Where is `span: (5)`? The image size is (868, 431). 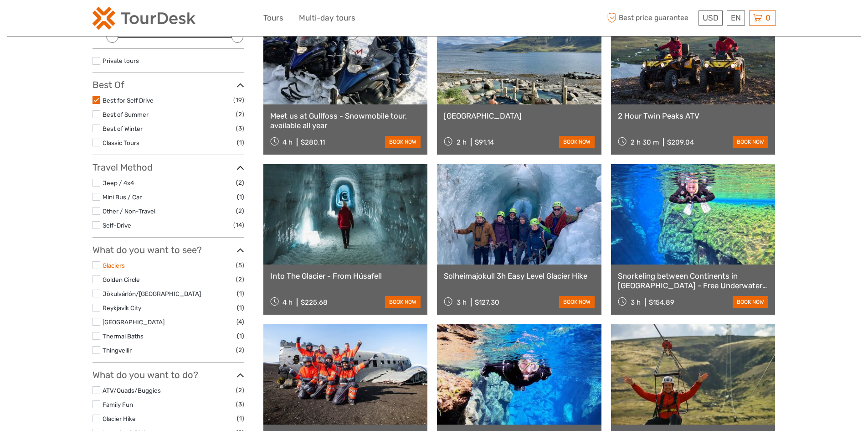 span: (5) is located at coordinates (240, 265).